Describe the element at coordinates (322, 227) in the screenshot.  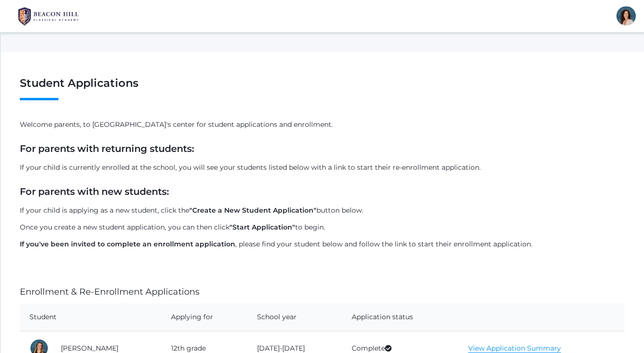
I see `p: Once you create a new student application, you can then click to begin.` at that location.